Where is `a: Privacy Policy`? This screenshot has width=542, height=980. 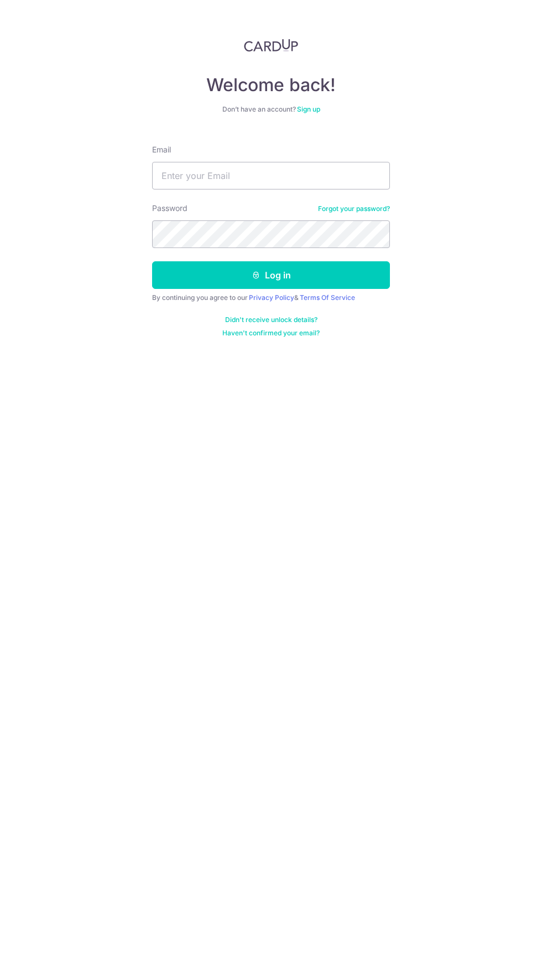
a: Privacy Policy is located at coordinates (271, 297).